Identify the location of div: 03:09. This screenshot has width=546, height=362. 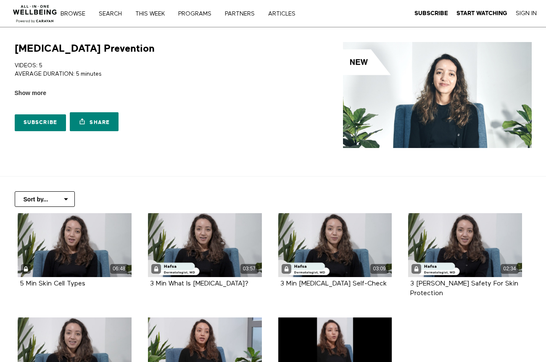
(379, 269).